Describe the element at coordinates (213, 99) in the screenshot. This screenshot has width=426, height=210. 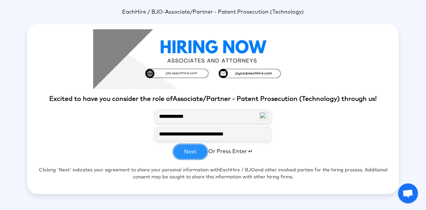
I see `p: Excited to have you consider the role of` at that location.